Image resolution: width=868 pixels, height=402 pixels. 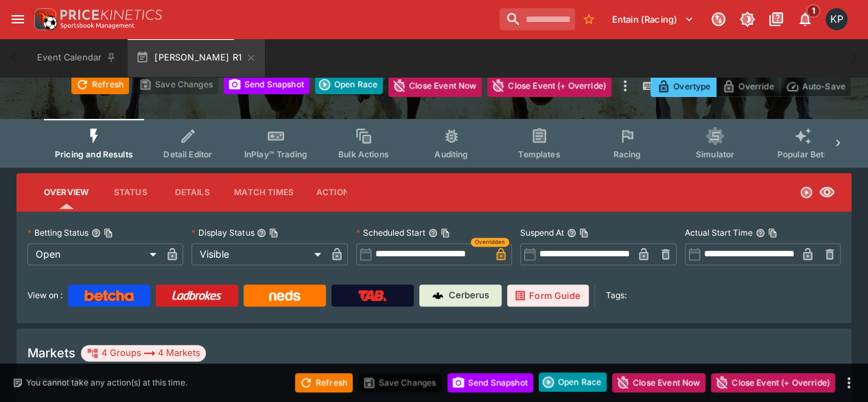 I want to click on button: Override, so click(x=747, y=86).